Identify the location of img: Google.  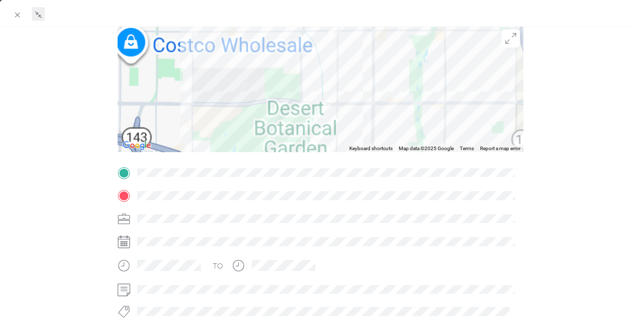
(137, 145).